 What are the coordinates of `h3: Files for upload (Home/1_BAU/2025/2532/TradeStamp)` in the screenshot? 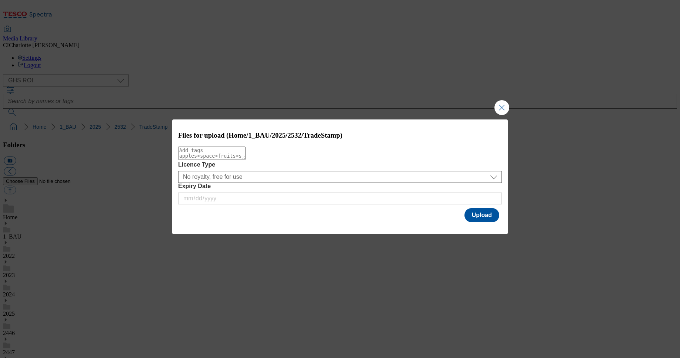 It's located at (340, 135).